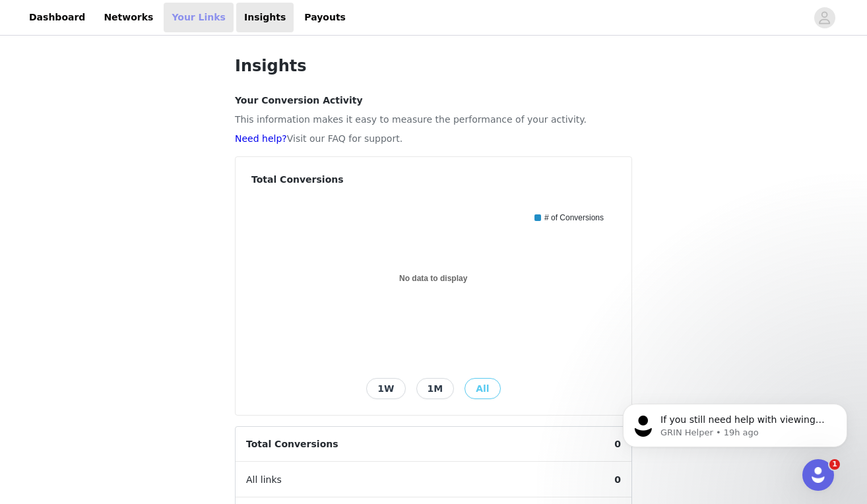 The width and height of the screenshot is (867, 504). What do you see at coordinates (57, 17) in the screenshot?
I see `a: Dashboard` at bounding box center [57, 17].